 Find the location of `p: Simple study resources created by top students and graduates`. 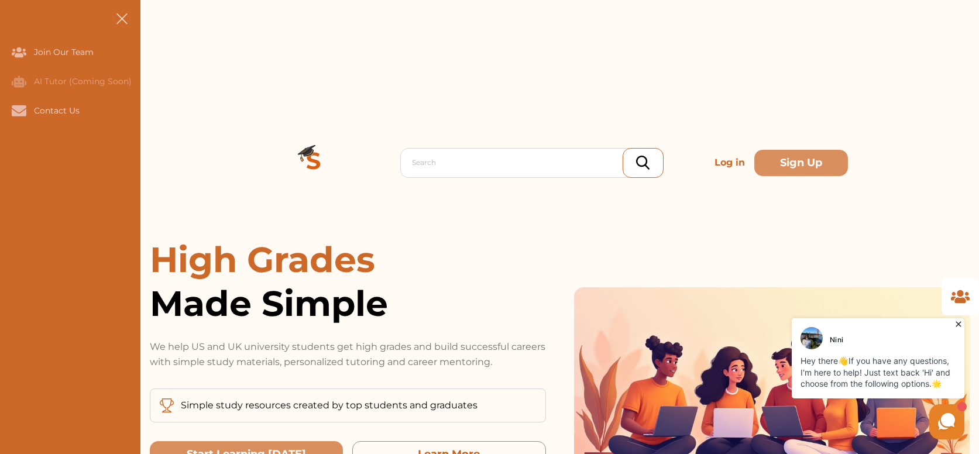

p: Simple study resources created by top students and graduates is located at coordinates (329, 406).